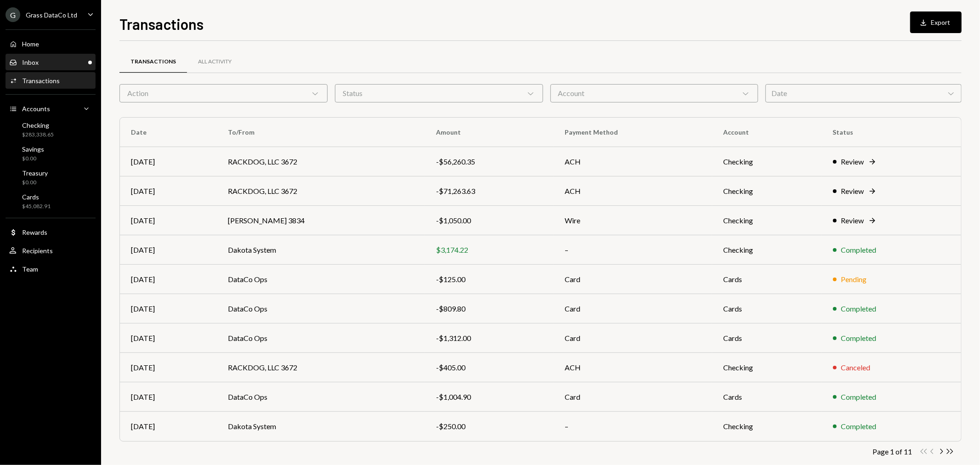  What do you see at coordinates (856, 367) in the screenshot?
I see `div: Canceled` at bounding box center [856, 367].